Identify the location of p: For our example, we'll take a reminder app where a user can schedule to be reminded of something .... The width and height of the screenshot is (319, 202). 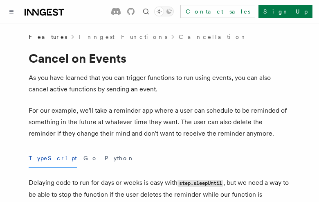
(159, 122).